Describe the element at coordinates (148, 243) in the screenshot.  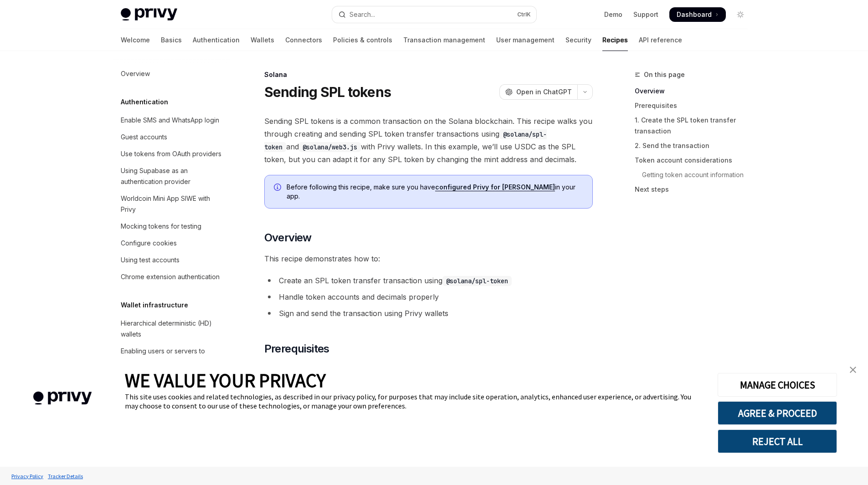
I see `div: Configure cookies` at that location.